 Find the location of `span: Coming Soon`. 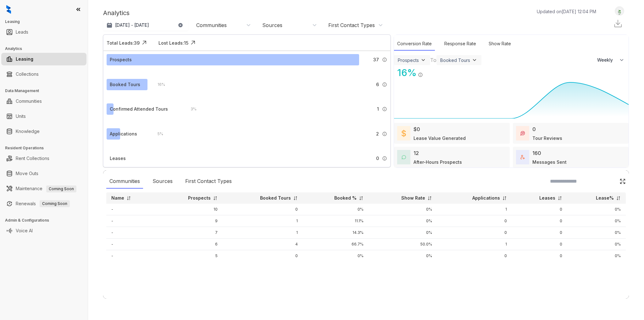

span: Coming Soon is located at coordinates (61, 189).